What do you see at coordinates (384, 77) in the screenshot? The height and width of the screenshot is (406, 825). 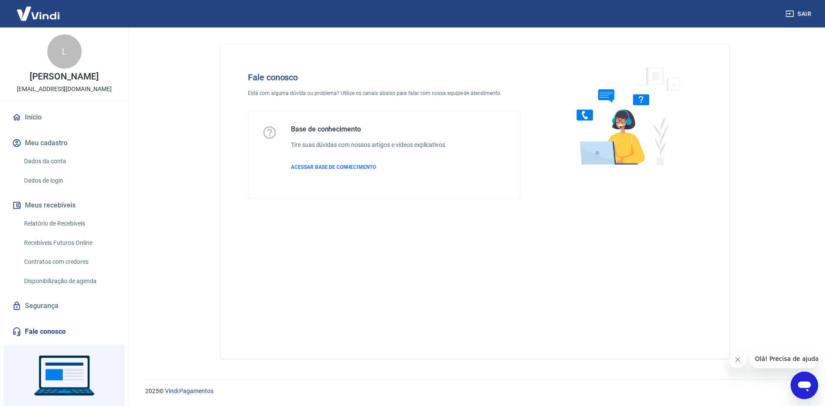 I see `h4: Fale conosco` at bounding box center [384, 77].